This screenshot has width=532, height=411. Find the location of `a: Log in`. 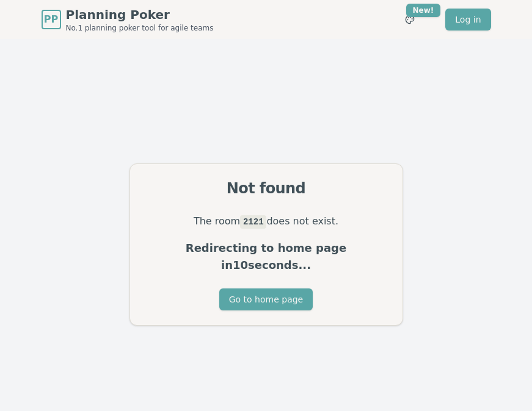

a: Log in is located at coordinates (468, 20).